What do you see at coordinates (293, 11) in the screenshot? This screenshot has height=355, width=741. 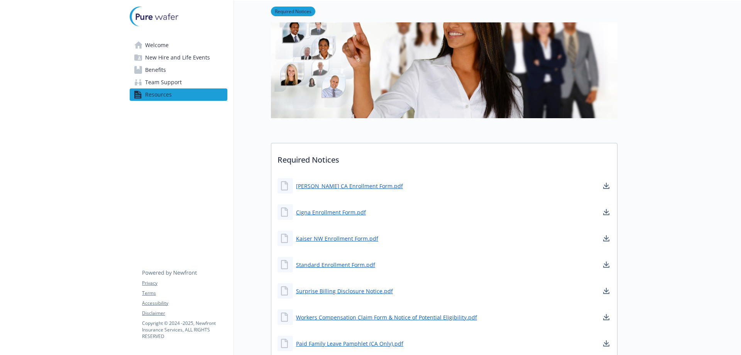 I see `a: Required Notices` at bounding box center [293, 11].